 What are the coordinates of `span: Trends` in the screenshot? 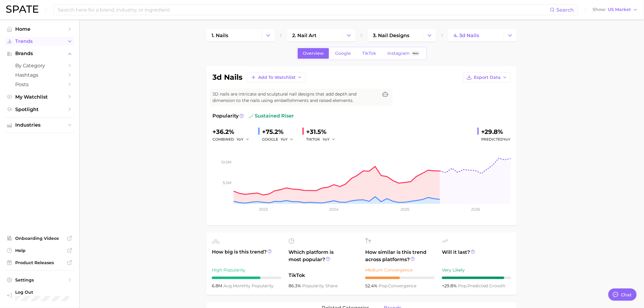 It's located at (39, 41).